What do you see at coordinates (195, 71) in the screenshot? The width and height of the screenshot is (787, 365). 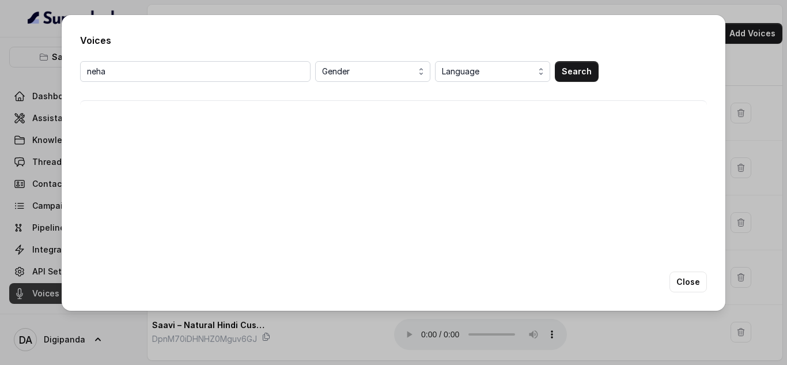 I see `input: Search by VoiceID or Name` at bounding box center [195, 71].